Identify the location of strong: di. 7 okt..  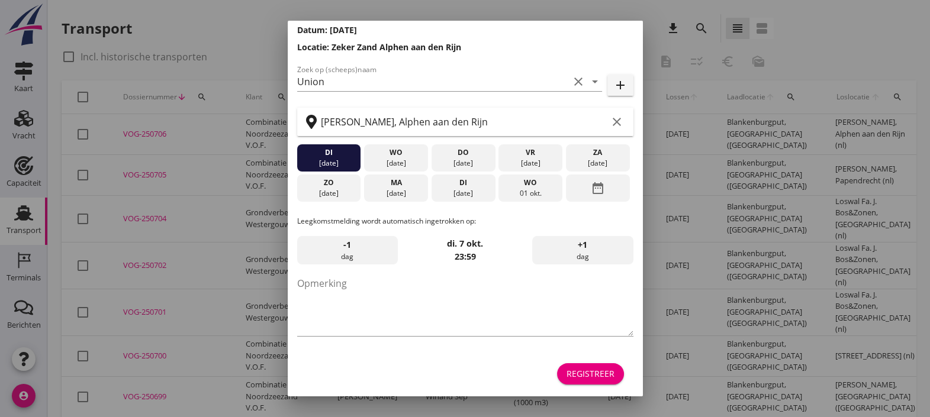
(465, 243).